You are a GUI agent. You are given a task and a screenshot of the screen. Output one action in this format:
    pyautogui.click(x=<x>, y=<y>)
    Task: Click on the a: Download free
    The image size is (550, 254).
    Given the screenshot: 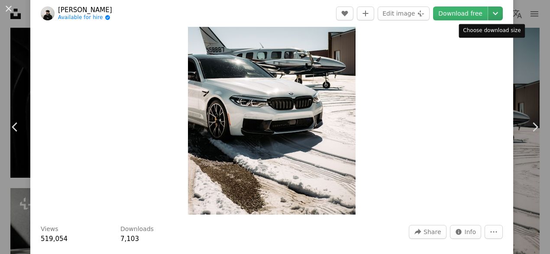 What is the action you would take?
    pyautogui.click(x=460, y=13)
    